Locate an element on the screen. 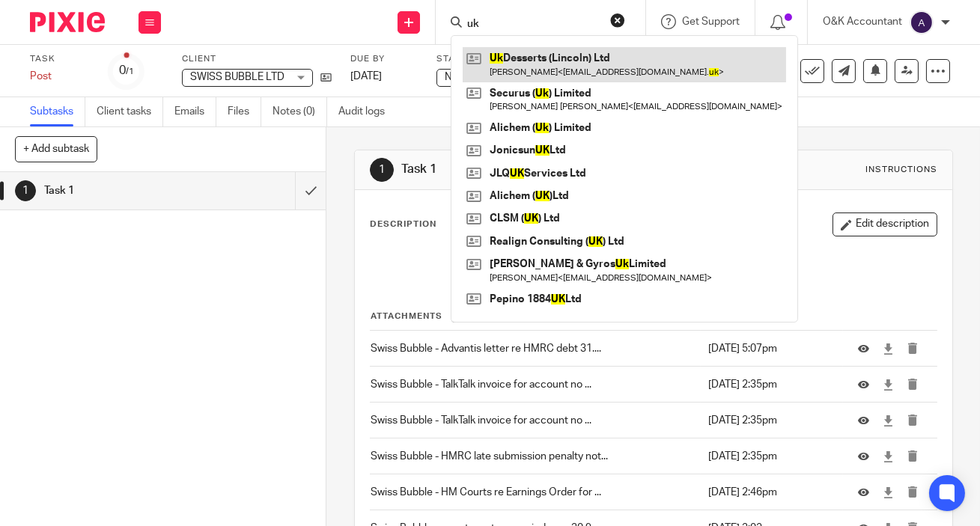 This screenshot has height=526, width=980. span: Not started is located at coordinates (471, 77).